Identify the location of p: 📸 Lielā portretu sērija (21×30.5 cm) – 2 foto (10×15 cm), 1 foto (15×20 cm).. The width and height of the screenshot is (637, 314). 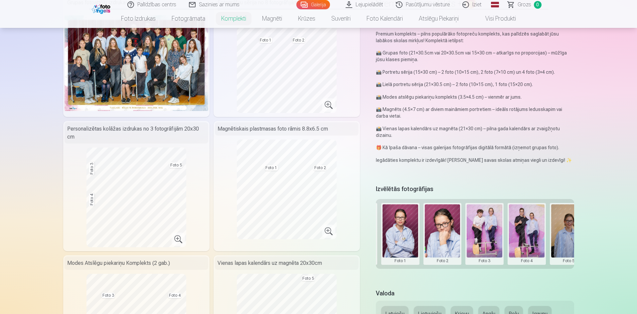
(474, 84).